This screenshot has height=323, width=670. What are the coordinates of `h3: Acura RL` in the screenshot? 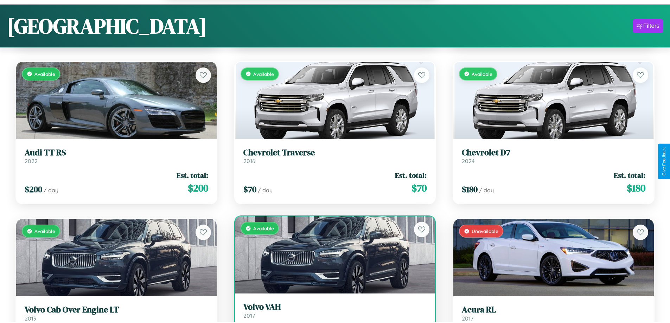 It's located at (554, 310).